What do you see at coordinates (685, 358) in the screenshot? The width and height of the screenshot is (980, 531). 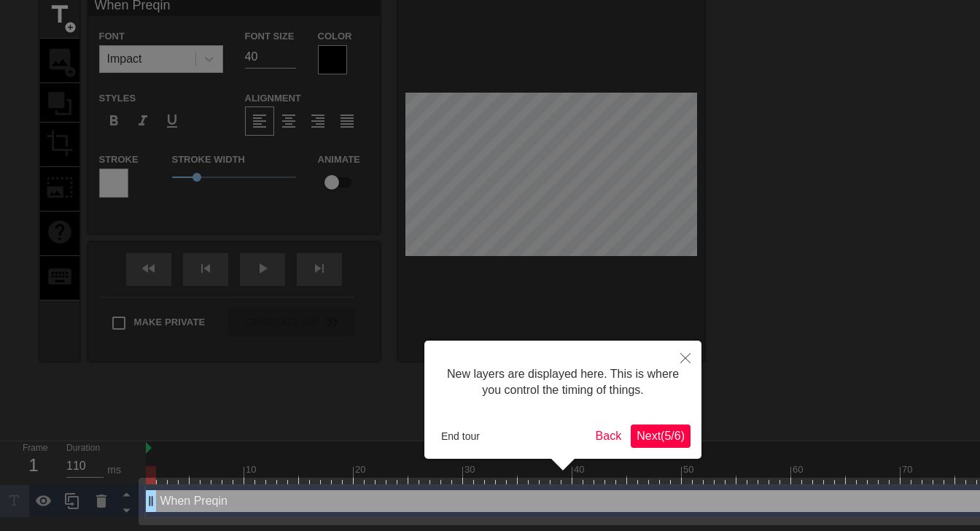 I see `button: Close` at bounding box center [685, 358].